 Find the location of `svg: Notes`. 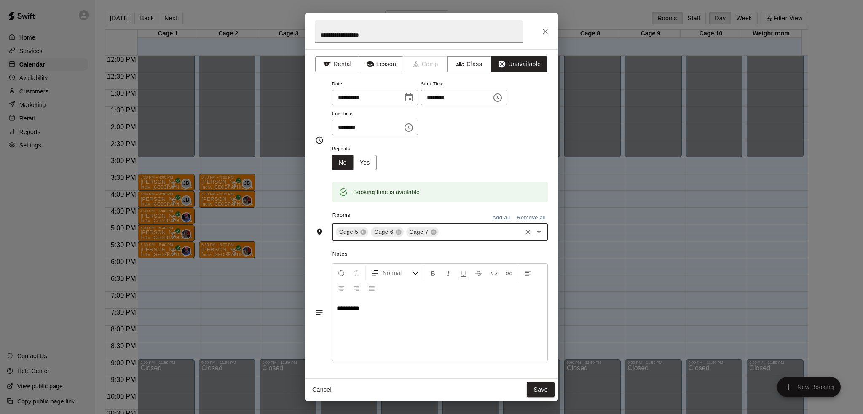

svg: Notes is located at coordinates (319, 313).